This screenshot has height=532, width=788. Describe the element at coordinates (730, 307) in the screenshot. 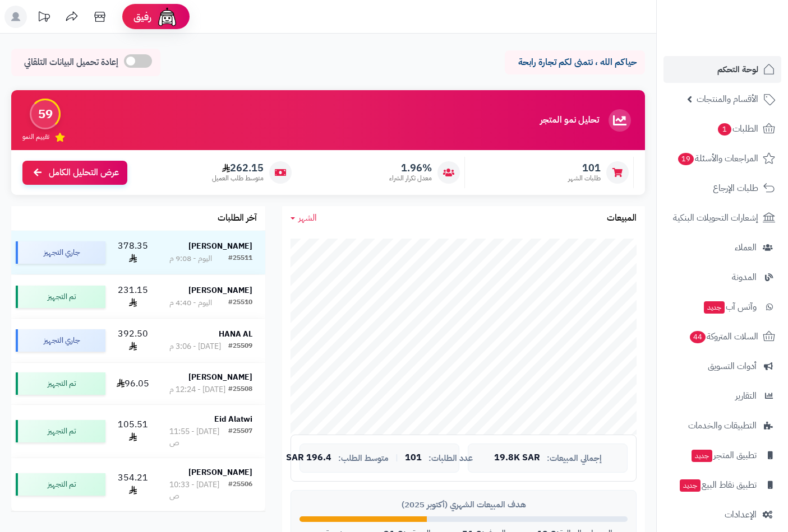

I see `span: وآتس آب` at that location.